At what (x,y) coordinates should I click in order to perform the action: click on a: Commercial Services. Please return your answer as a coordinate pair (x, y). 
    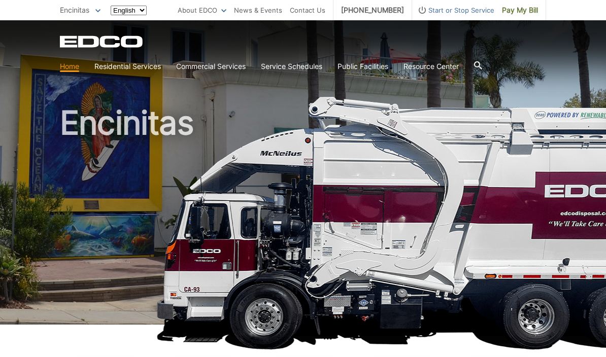
    Looking at the image, I should click on (211, 67).